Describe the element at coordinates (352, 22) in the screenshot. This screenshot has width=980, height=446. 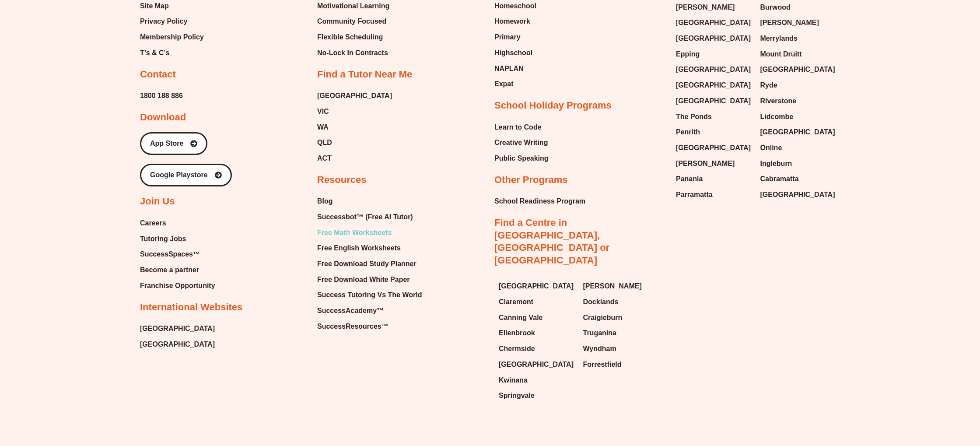
I see `span: Community Focused` at that location.